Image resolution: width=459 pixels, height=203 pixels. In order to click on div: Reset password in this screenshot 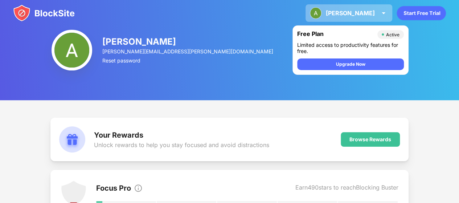, I will do `click(188, 60)`.